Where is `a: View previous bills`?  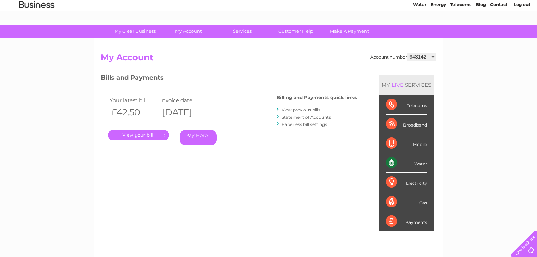 a: View previous bills is located at coordinates (301, 110).